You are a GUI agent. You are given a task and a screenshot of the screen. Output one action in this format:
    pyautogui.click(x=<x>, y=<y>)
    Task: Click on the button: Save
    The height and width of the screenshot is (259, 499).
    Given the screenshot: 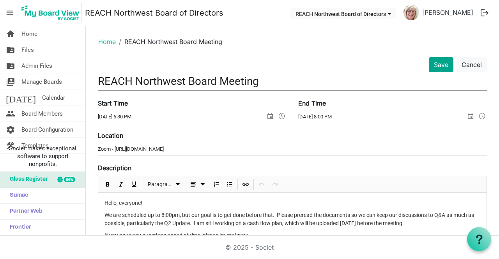 What is the action you would take?
    pyautogui.click(x=441, y=65)
    